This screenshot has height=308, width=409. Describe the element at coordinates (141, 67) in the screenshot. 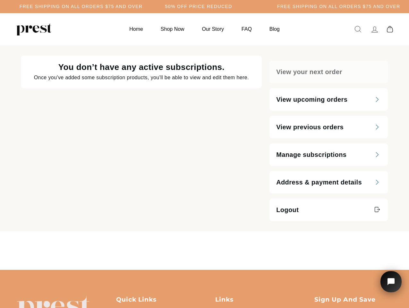

I see `span: You don’t have any active subscriptions.` at that location.